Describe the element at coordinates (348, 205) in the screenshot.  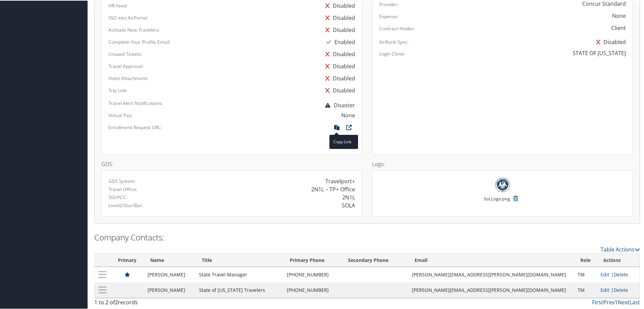
I see `div: SOLA` at that location.